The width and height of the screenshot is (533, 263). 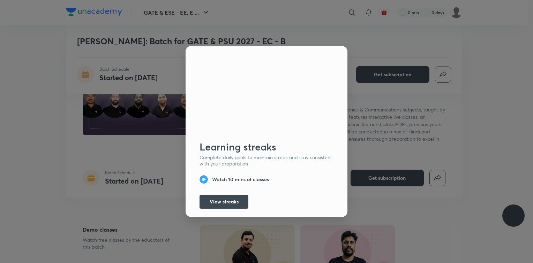 I want to click on div: Learning streaks, so click(x=269, y=147).